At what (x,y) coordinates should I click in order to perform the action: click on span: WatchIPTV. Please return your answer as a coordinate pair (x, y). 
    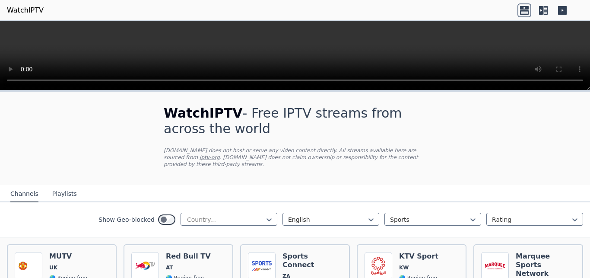
    Looking at the image, I should click on (203, 113).